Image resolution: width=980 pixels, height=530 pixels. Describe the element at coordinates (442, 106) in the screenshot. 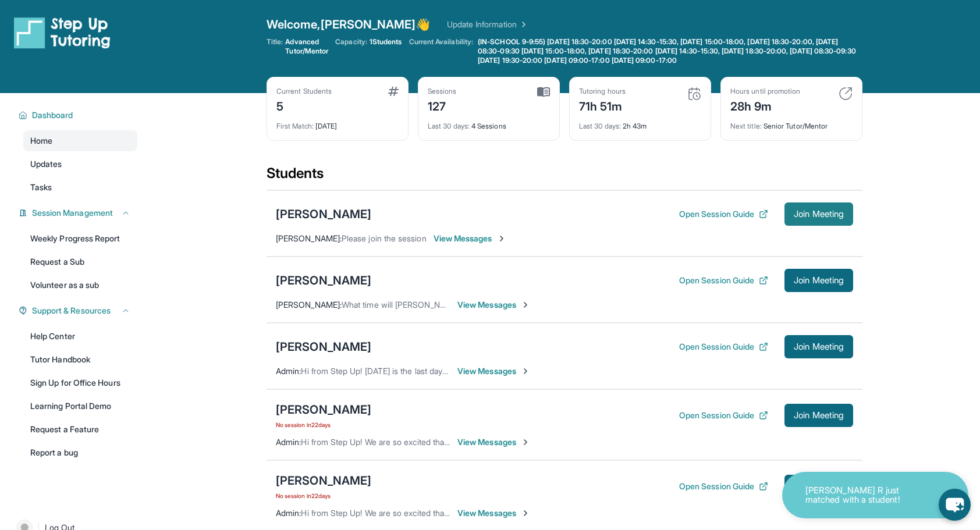

I see `div: 127` at that location.